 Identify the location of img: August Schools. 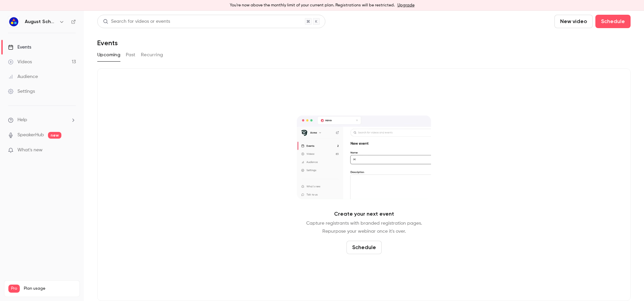
(14, 22).